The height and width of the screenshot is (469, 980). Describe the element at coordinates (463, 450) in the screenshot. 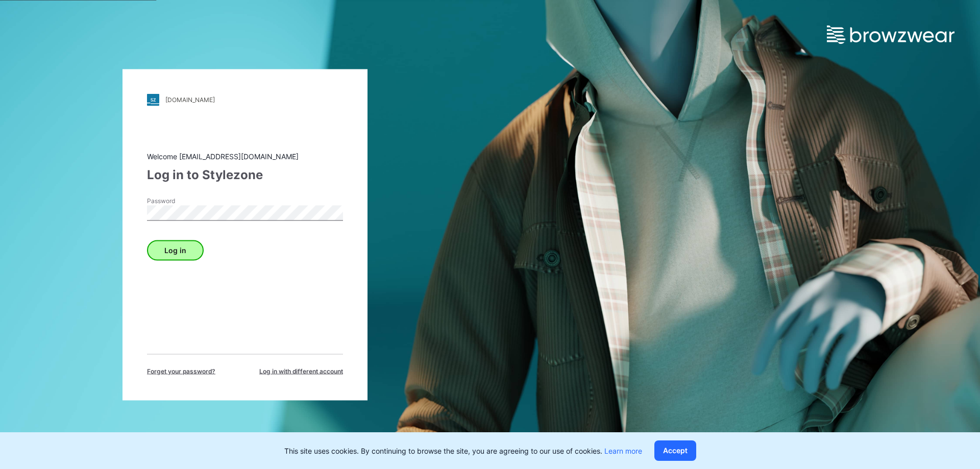

I see `p: This site uses cookies. By continuing to browse the site, you are agreeing to our use of cookies.` at that location.